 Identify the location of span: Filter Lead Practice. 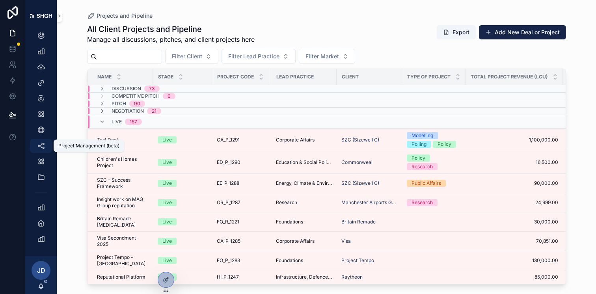
(254, 56).